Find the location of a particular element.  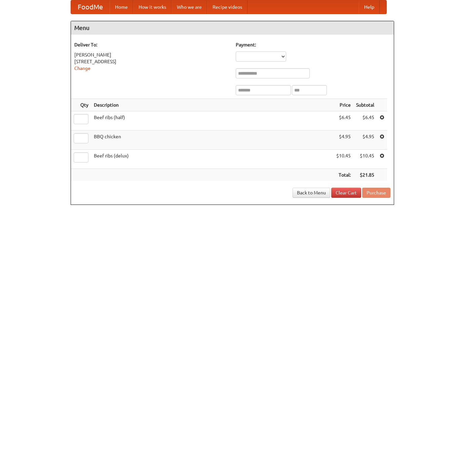

h5: Payment: is located at coordinates (313, 45).